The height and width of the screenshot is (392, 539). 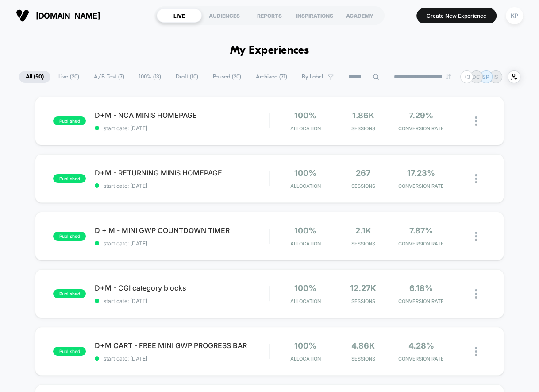 I want to click on p: SP, so click(x=486, y=77).